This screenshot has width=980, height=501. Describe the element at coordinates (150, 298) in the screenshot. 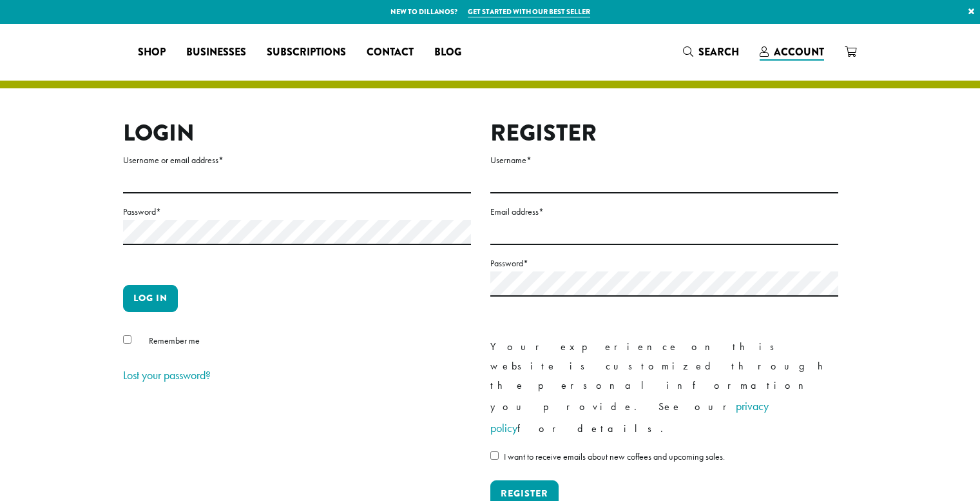

I see `button: Log in` at that location.